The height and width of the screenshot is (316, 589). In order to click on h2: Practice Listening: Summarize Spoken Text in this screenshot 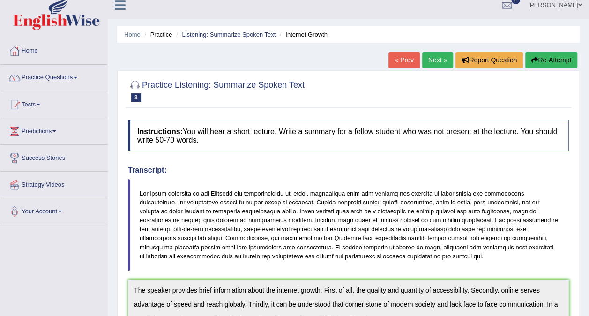, I will do `click(216, 90)`.